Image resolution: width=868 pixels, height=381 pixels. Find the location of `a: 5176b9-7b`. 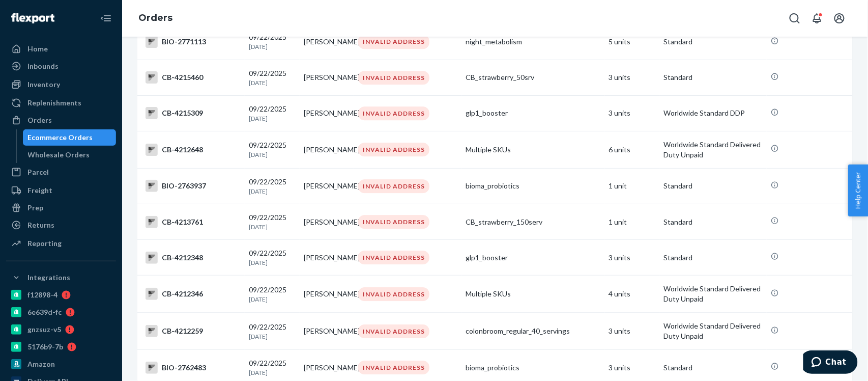

a: 5176b9-7b is located at coordinates (61, 347).